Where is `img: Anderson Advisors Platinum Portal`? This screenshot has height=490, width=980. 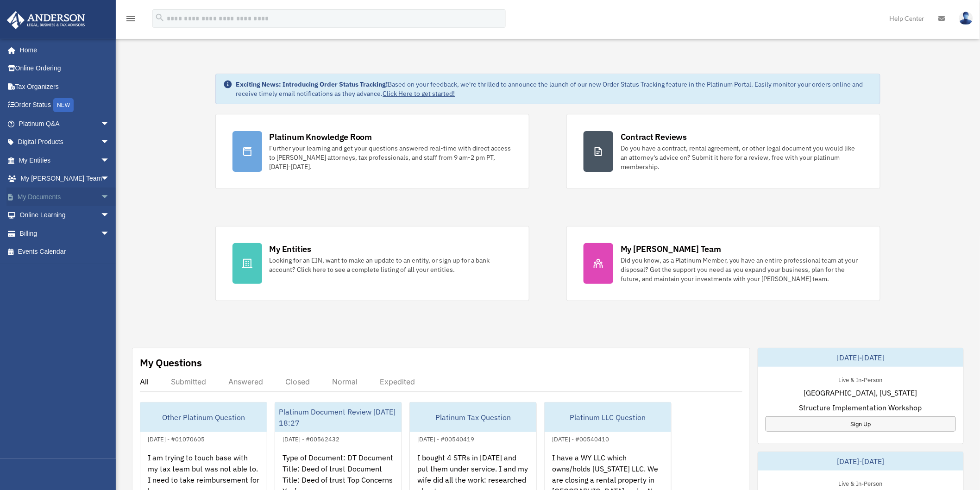 img: Anderson Advisors Platinum Portal is located at coordinates (46, 20).